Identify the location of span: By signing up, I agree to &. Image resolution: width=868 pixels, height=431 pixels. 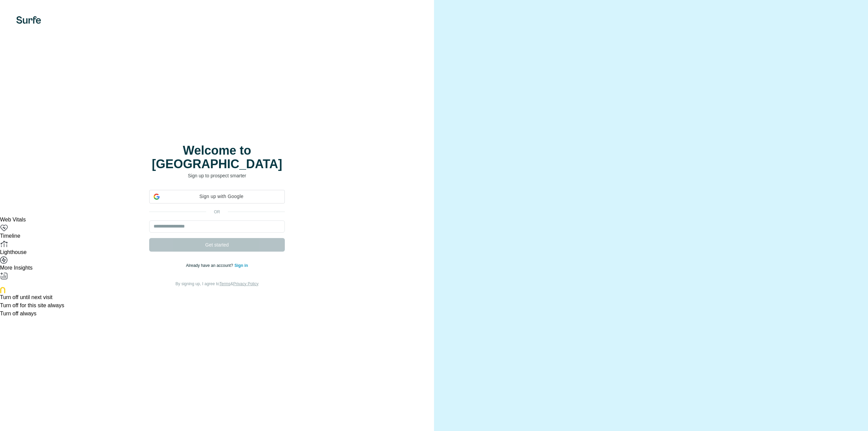
(217, 284).